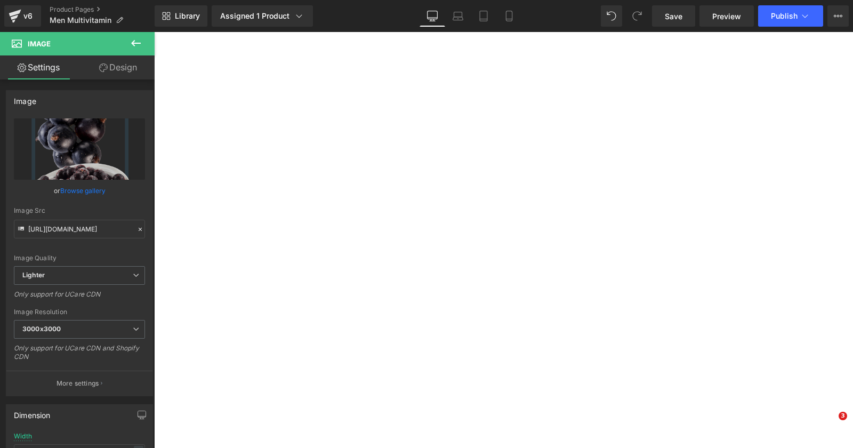 The width and height of the screenshot is (853, 448). Describe the element at coordinates (28, 16) in the screenshot. I see `div: v6` at that location.